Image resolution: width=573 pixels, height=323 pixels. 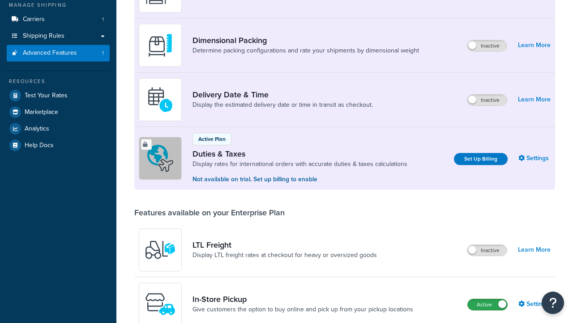 I want to click on a: LTL Freight, so click(x=285, y=245).